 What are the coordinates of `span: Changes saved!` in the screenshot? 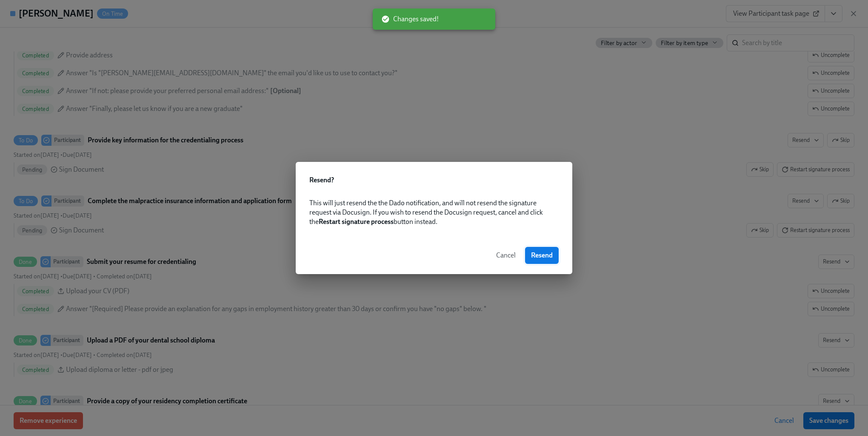 It's located at (410, 19).